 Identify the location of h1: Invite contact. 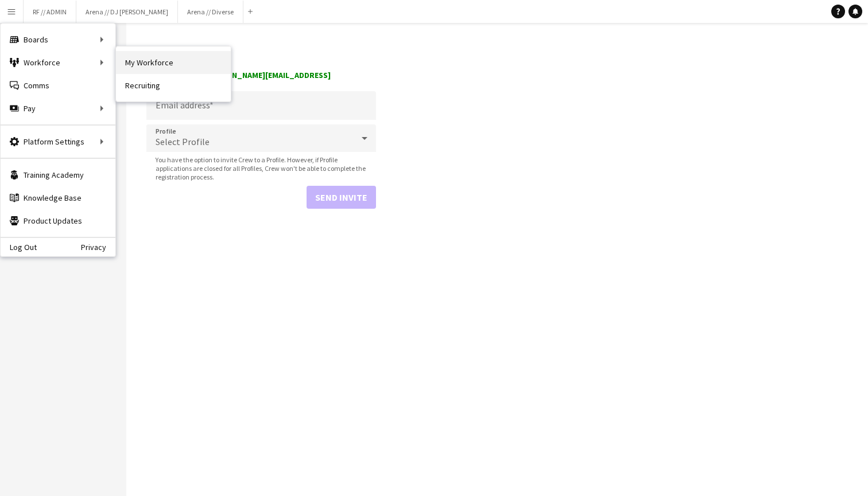
(261, 52).